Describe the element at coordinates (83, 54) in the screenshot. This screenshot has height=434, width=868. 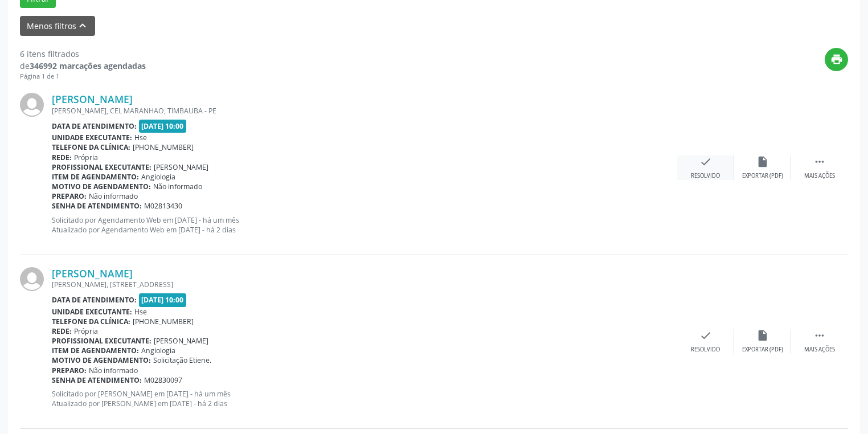
I see `div: 6 itens filtrados` at that location.